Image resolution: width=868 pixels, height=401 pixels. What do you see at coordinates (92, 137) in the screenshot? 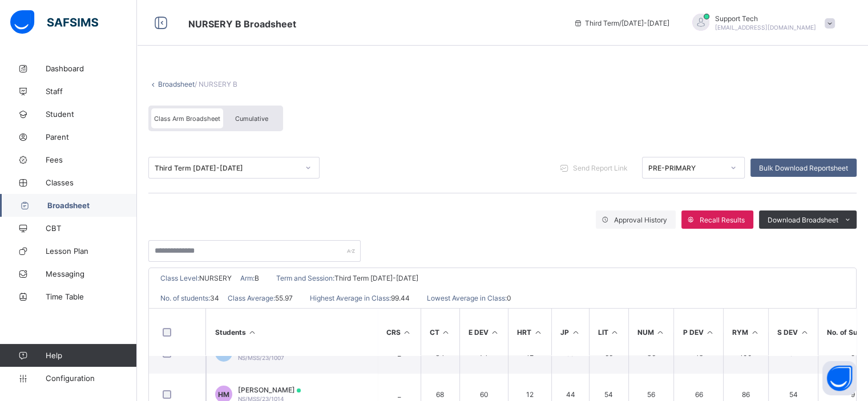
I see `span: Parent` at bounding box center [92, 137].